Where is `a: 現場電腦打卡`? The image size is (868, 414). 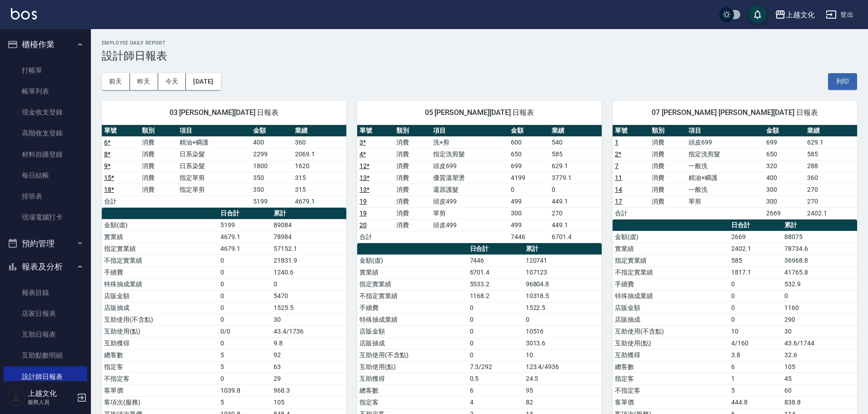 a: 現場電腦打卡 is located at coordinates (46, 217).